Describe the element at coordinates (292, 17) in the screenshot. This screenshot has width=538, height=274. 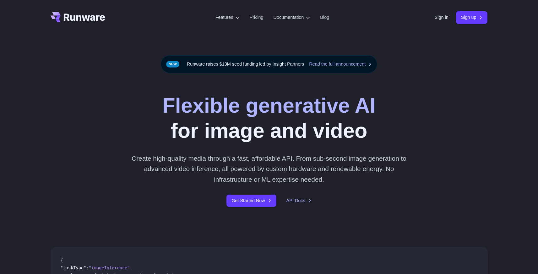
I see `label: Documentation` at that location.